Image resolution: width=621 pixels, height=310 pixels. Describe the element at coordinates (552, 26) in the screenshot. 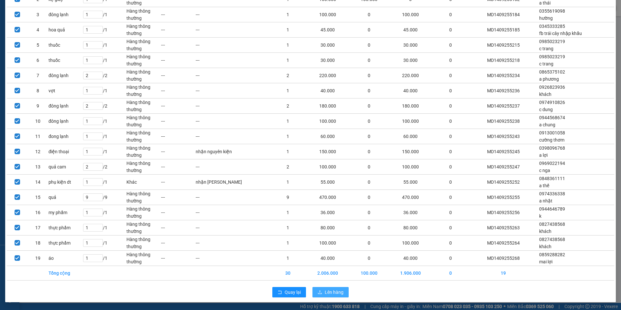

I see `span: 0345333285` at that location.